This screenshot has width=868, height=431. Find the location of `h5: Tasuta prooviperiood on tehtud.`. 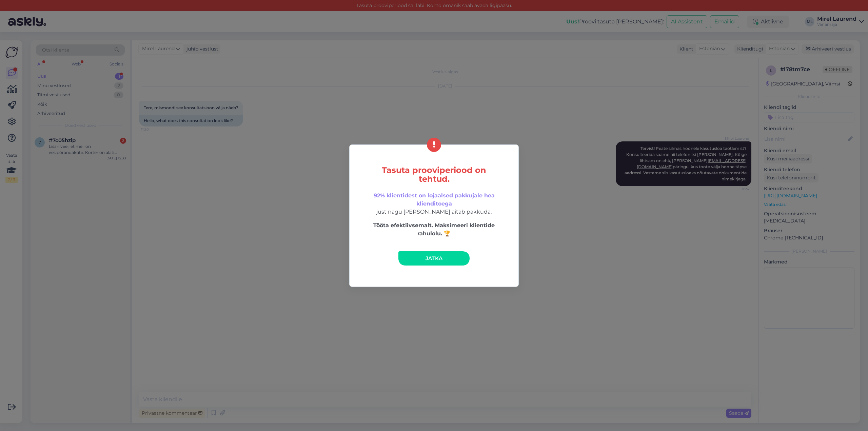

h5: Tasuta prooviperiood on tehtud. is located at coordinates (434, 175).